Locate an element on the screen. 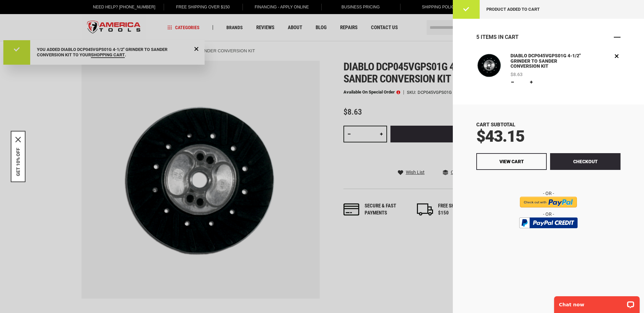  span: $43.15 is located at coordinates (500, 136).